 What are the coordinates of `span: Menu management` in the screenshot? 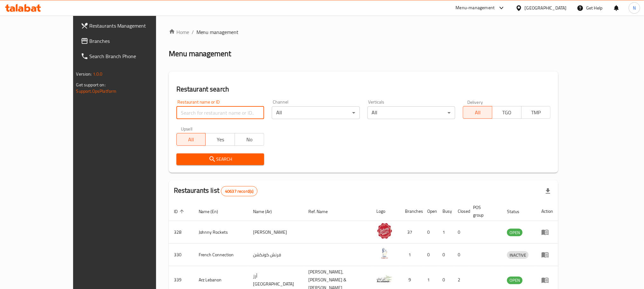 It's located at (217, 32).